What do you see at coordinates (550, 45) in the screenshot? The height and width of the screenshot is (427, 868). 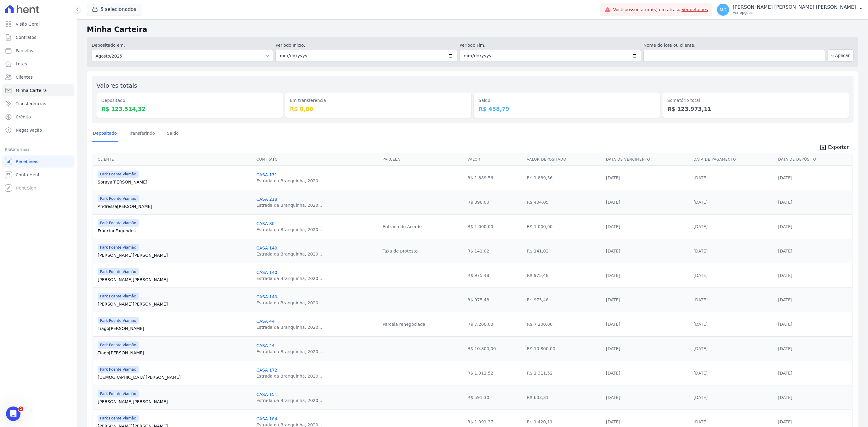 I see `label: Período Fim:` at bounding box center [550, 45].